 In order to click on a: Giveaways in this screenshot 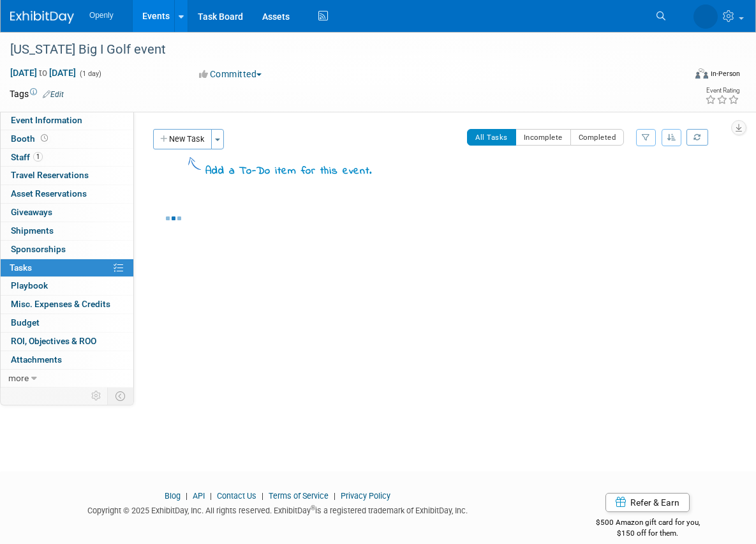, I will do `click(67, 213)`.